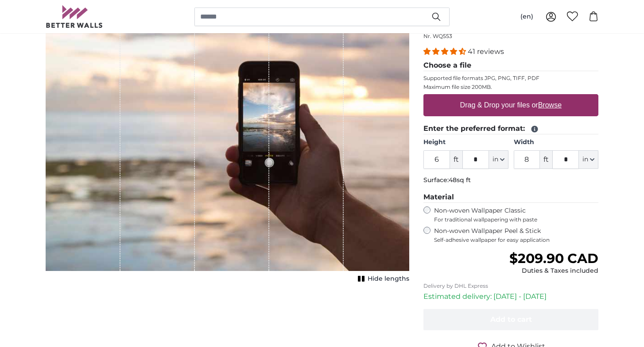  I want to click on span: Add to cart, so click(511, 319).